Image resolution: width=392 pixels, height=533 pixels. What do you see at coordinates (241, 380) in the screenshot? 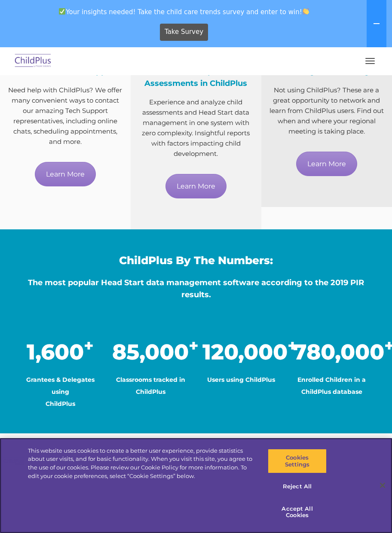
I see `span: Users using ChildPlus` at bounding box center [241, 380].